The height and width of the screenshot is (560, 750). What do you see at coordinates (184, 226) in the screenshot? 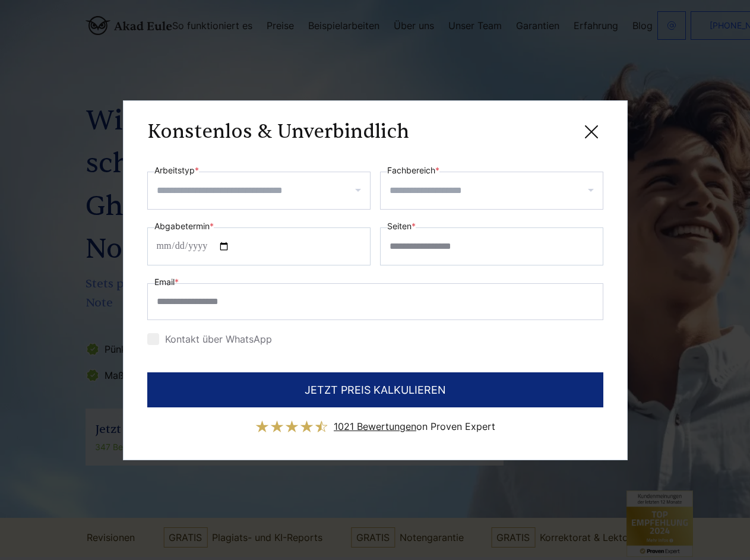
I see `label: Abgabetermin` at bounding box center [184, 226].